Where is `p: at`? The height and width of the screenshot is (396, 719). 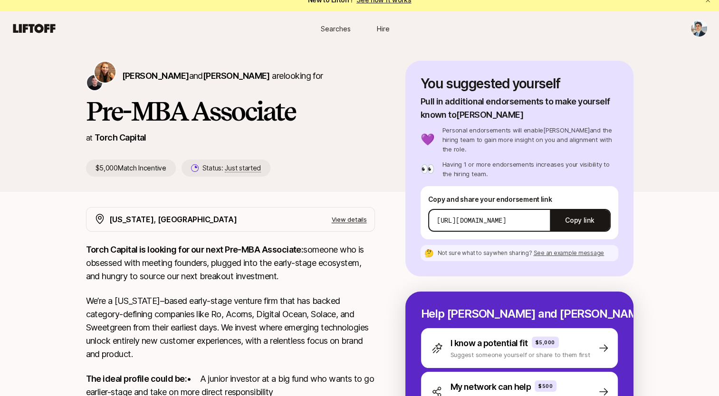
p: at is located at coordinates (89, 138).